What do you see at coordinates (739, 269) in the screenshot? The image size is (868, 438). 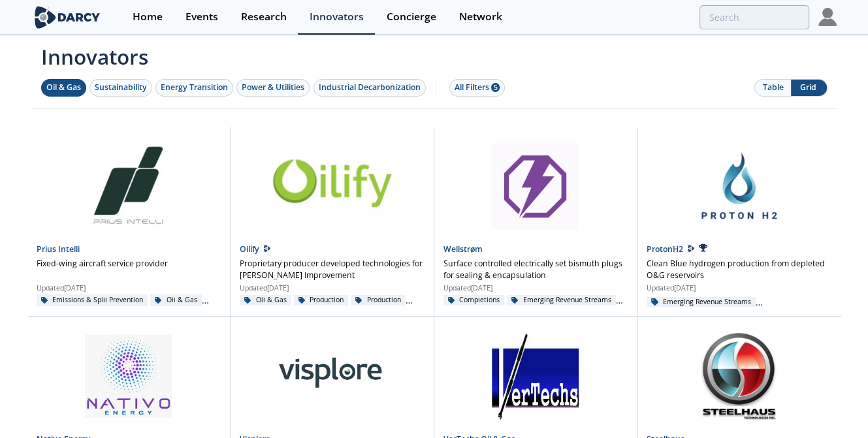 I see `p: Clean Blue hydrogen production from depleted O&G reservoirs` at bounding box center [739, 269].